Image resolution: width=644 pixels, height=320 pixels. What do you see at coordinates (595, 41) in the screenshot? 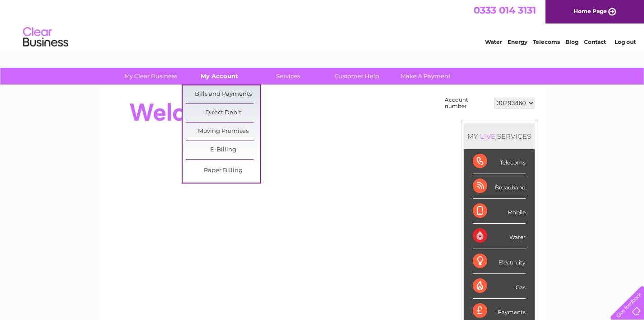
I see `a: Contact` at bounding box center [595, 41].